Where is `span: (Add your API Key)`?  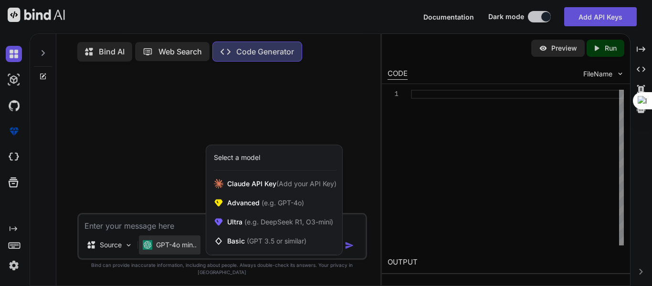 span: (Add your API Key) is located at coordinates (306, 183).